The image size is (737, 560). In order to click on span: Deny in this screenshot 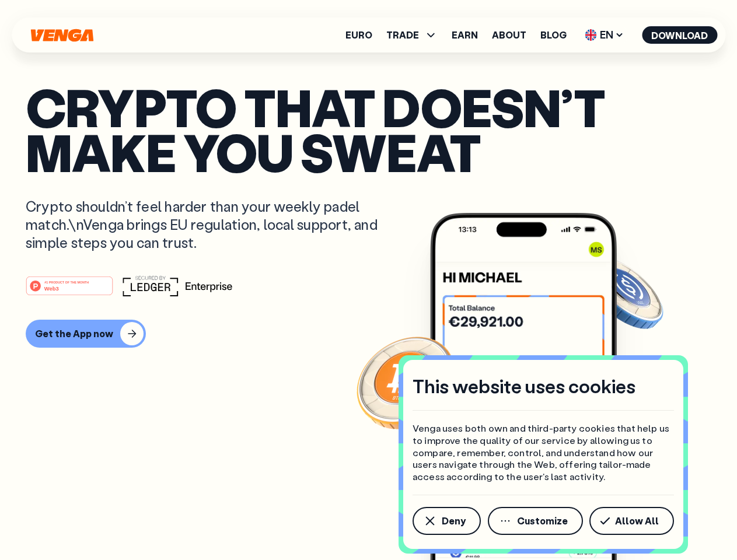, I will do `click(453, 521)`.